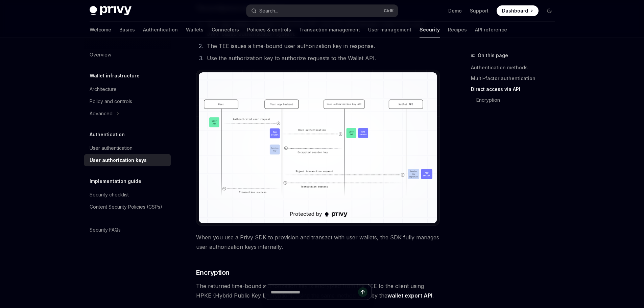 This screenshot has height=308, width=644. What do you see at coordinates (516, 78) in the screenshot?
I see `a: Multi-factor authentication` at bounding box center [516, 78].